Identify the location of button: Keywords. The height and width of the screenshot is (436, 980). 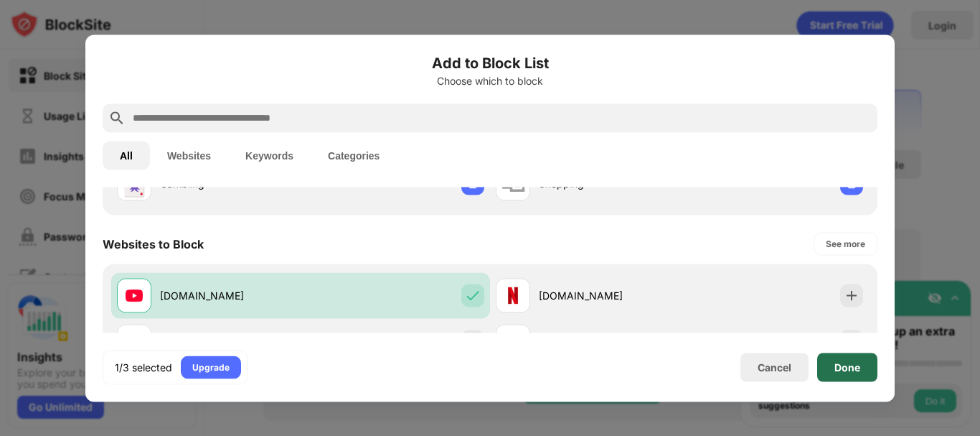
(269, 155).